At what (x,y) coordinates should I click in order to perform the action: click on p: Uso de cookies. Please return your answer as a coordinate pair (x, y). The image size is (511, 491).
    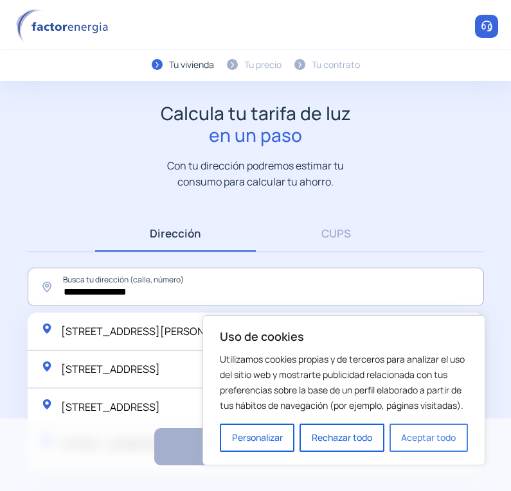
    Looking at the image, I should click on (344, 337).